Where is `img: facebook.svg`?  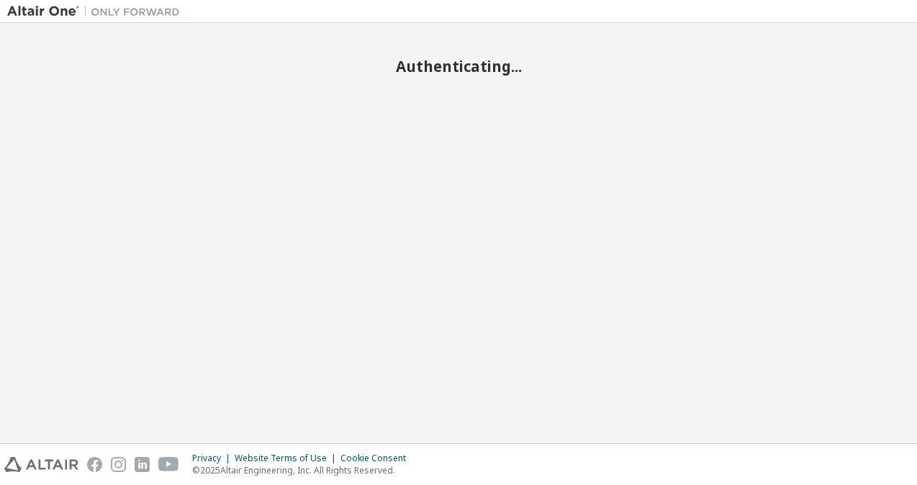
img: facebook.svg is located at coordinates (94, 464).